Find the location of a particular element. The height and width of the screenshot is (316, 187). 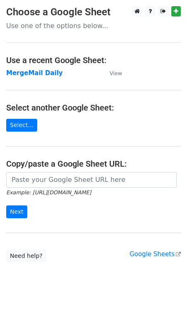

input: Next is located at coordinates (17, 212).